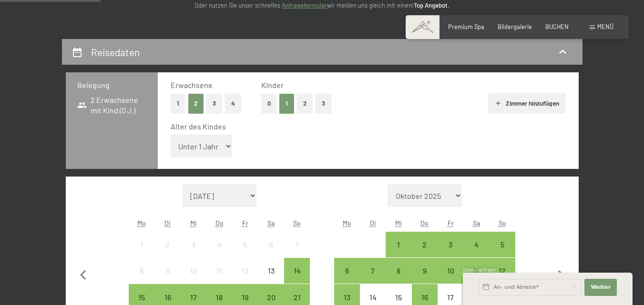  What do you see at coordinates (219, 271) in the screenshot?
I see `div: Thu Sep 11 2025` at bounding box center [219, 271].